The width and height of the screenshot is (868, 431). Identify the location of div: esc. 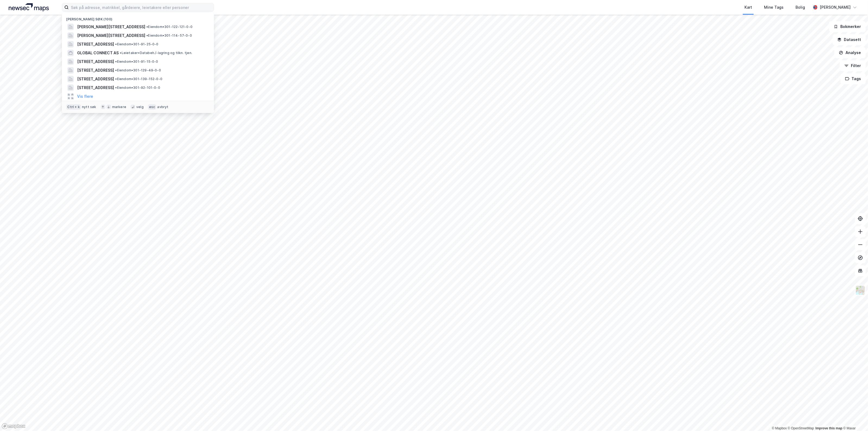
(152, 107).